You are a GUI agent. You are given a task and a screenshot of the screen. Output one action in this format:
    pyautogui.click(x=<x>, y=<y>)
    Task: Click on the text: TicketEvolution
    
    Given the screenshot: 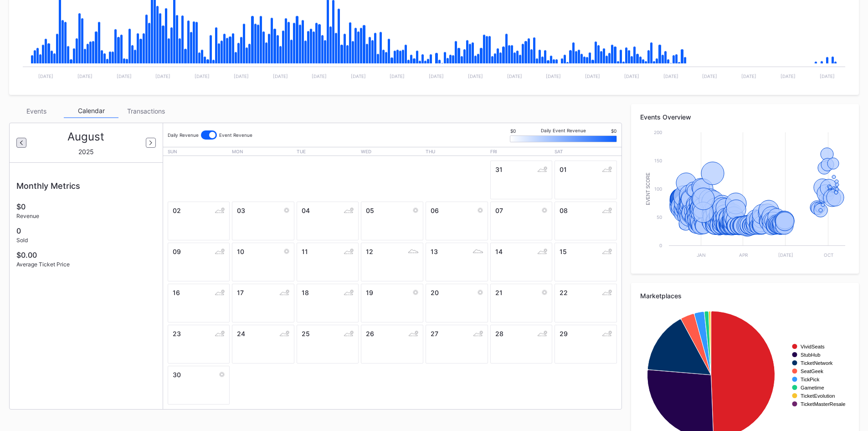 What is the action you would take?
    pyautogui.click(x=817, y=396)
    